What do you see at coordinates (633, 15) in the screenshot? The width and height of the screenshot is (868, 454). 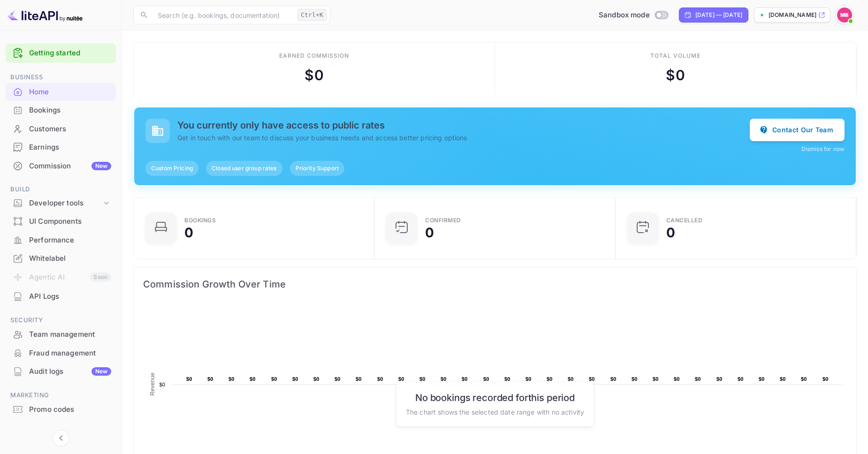 I see `div: Switch to Production mode` at bounding box center [633, 15].